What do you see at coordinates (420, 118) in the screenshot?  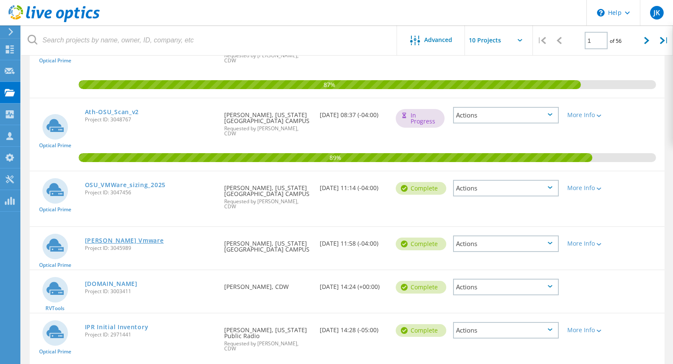 I see `div: In Progress` at bounding box center [420, 118].